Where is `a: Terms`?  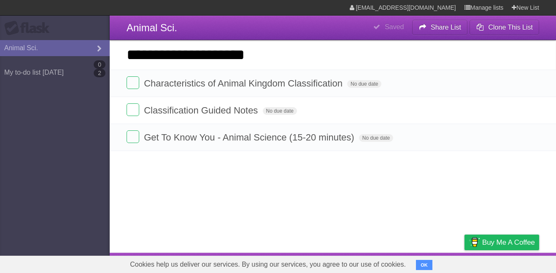 a: Terms is located at coordinates (434, 263).